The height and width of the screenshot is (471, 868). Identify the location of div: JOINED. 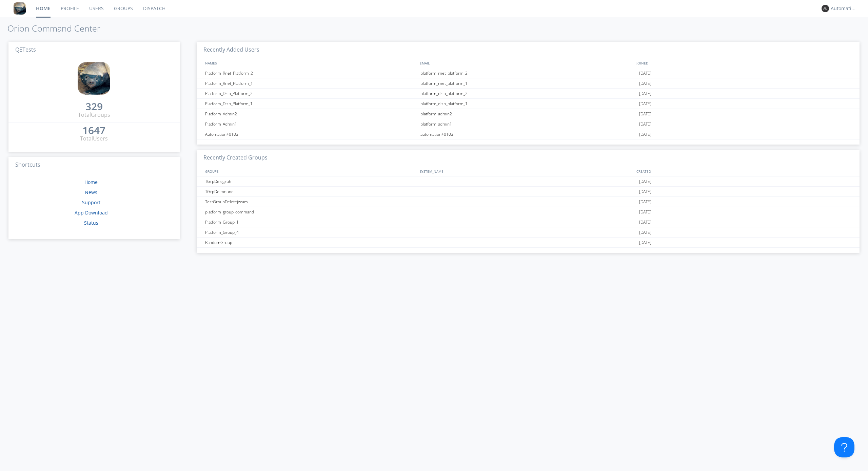
(743, 63).